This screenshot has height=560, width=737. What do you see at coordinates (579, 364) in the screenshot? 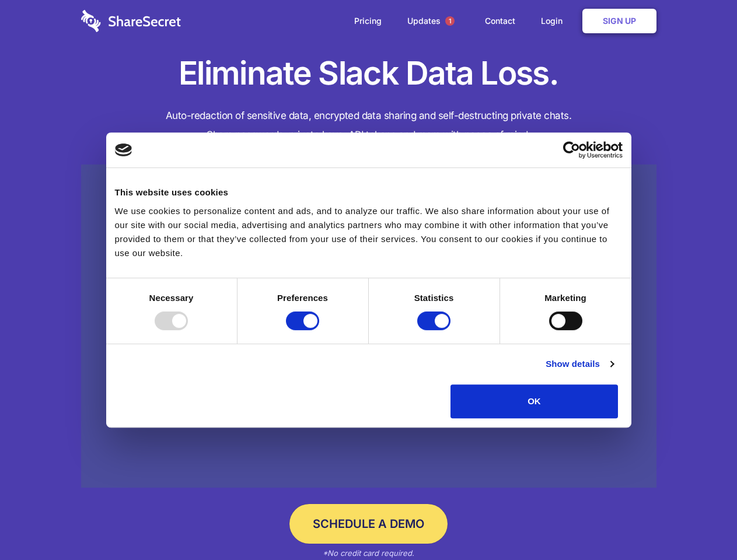
I see `a: Show details` at bounding box center [579, 364].